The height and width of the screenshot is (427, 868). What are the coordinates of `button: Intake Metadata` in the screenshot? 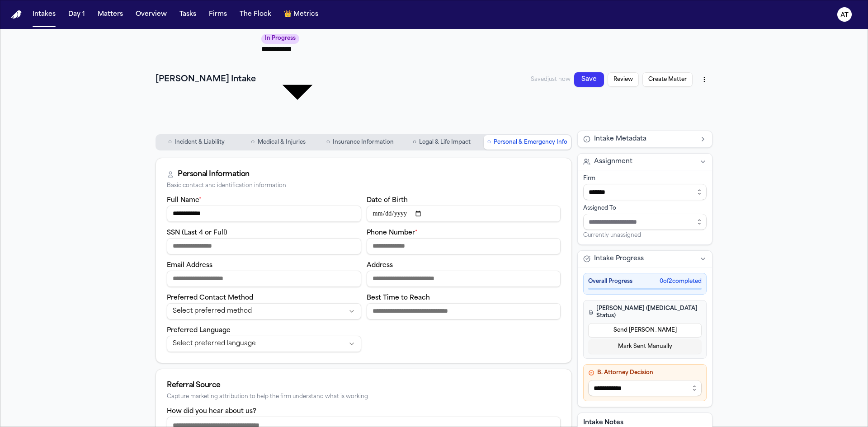 It's located at (644, 139).